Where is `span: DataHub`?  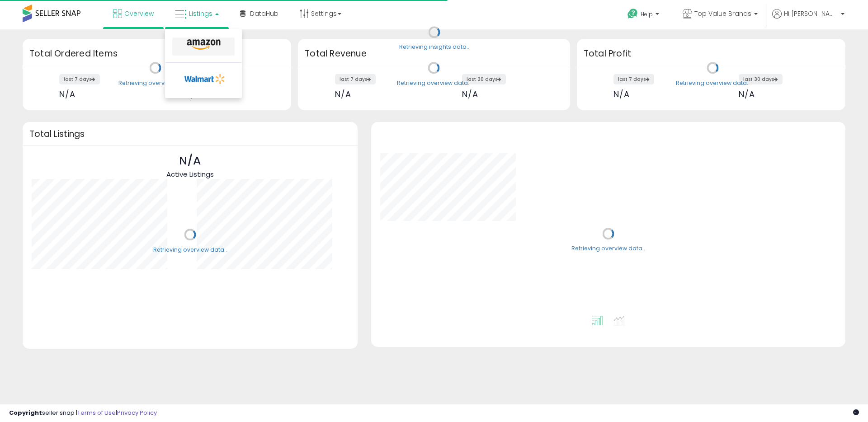
span: DataHub is located at coordinates (264, 14).